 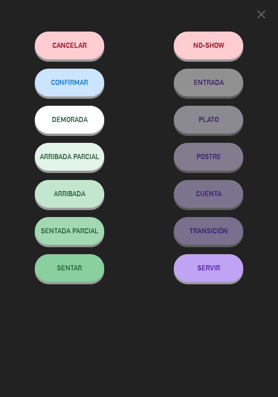 I want to click on button: TRANSICIÓN, so click(x=209, y=231).